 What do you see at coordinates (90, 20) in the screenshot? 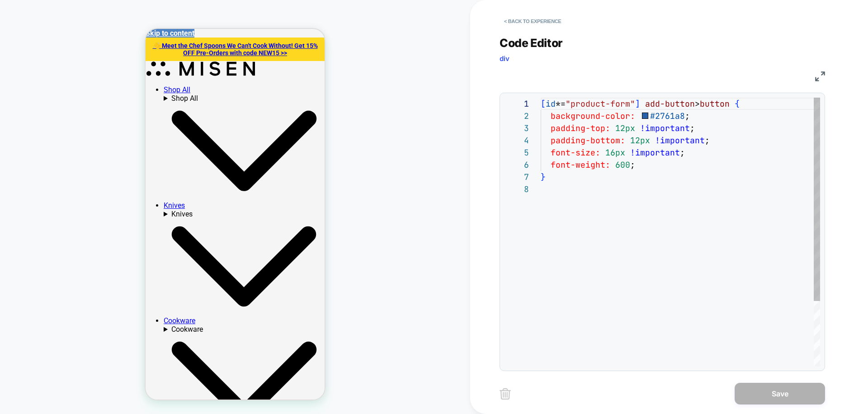
I see `span: 👋 Meet the Chef Spoons We Can't Cook Without! Get 15% OFF Pre-Orders with code NEW15 >>` at bounding box center [90, 20].